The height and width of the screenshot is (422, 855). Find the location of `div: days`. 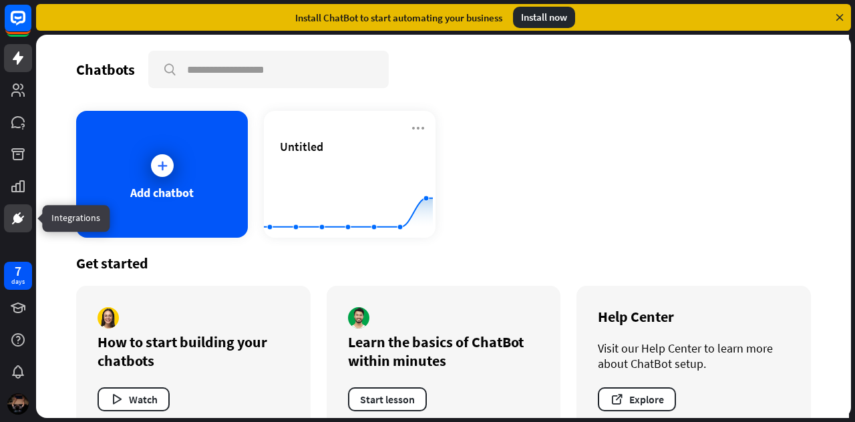

div: days is located at coordinates (18, 282).